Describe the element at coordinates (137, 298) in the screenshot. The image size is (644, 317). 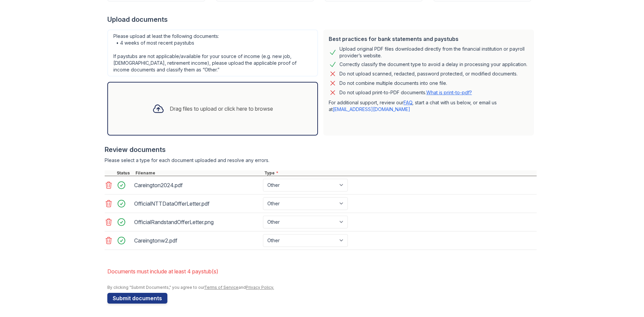
I see `button: Submit documents` at that location.